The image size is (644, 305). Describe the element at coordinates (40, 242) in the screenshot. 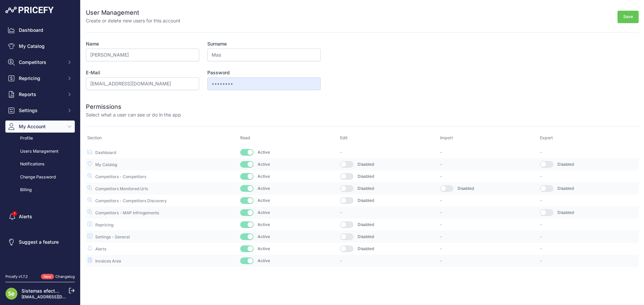

I see `a: Suggest a feature` at that location.